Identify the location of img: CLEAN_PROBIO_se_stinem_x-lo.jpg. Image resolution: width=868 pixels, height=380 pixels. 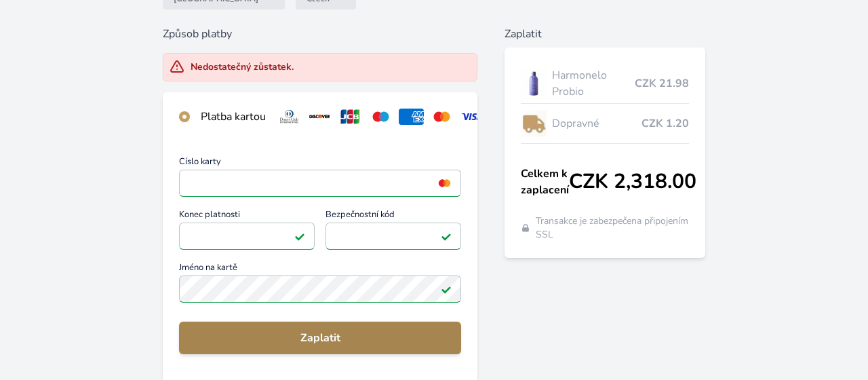
(534, 83).